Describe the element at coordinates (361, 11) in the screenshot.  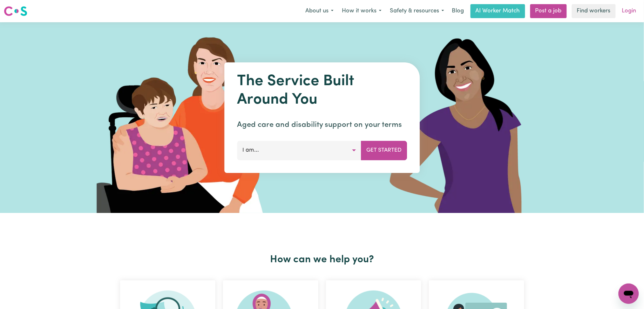
I see `button: How it works` at that location.